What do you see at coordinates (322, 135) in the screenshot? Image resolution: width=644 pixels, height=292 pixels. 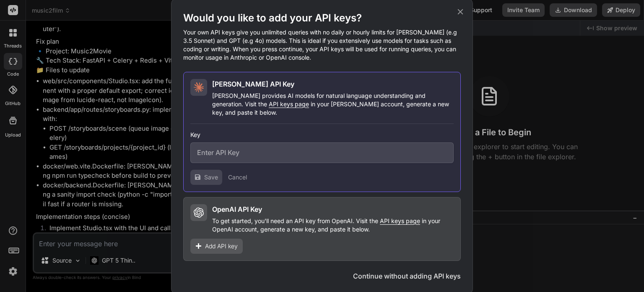 I see `h3: Key` at bounding box center [322, 135].